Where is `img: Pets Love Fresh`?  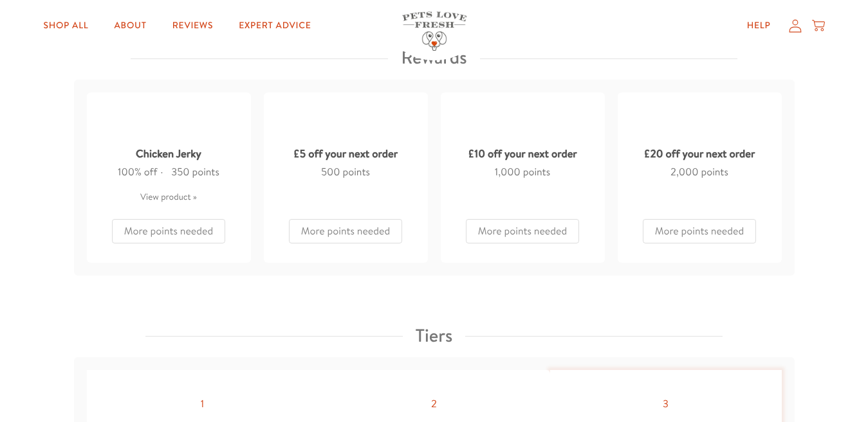 img: Pets Love Fresh is located at coordinates (434, 31).